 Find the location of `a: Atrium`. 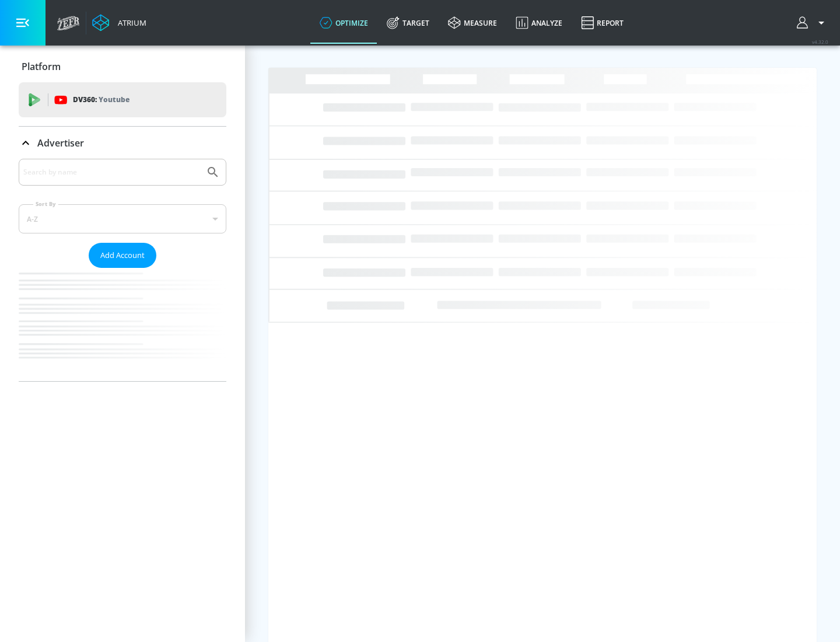

a: Atrium is located at coordinates (119, 23).